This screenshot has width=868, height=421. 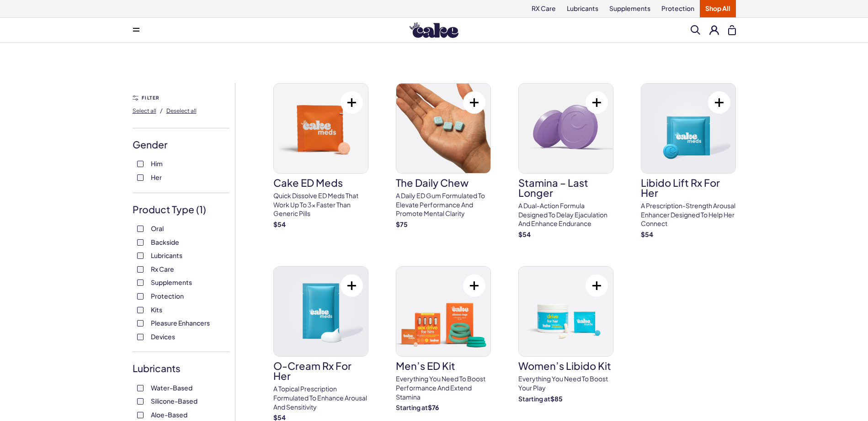 I want to click on input: Him, so click(x=140, y=164).